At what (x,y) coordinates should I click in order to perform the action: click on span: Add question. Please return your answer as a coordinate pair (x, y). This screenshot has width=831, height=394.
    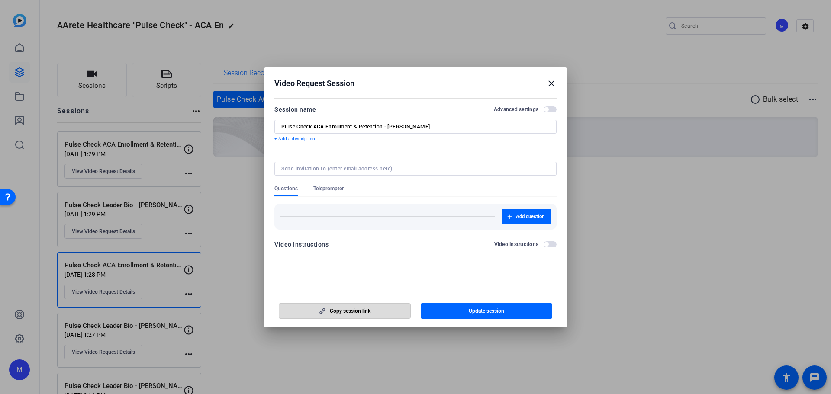
    Looking at the image, I should click on (530, 217).